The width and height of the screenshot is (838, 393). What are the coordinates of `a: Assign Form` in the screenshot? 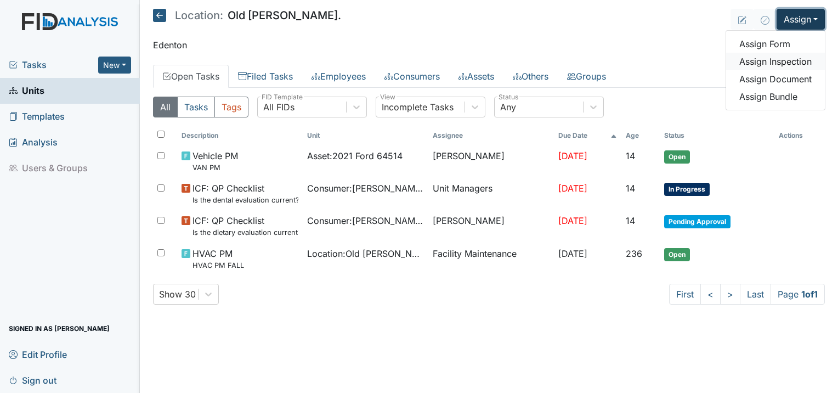 It's located at (775, 44).